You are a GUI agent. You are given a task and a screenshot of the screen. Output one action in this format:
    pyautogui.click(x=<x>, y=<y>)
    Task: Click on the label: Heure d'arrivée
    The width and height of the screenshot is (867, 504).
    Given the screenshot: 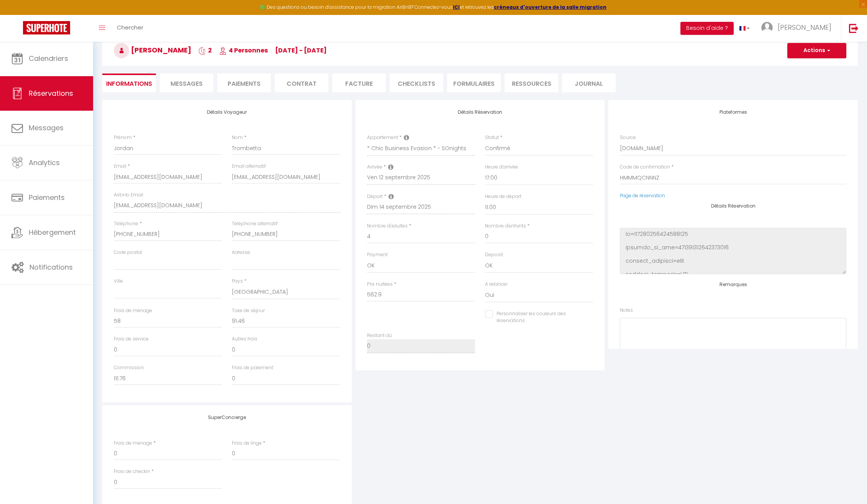 What is the action you would take?
    pyautogui.click(x=501, y=167)
    